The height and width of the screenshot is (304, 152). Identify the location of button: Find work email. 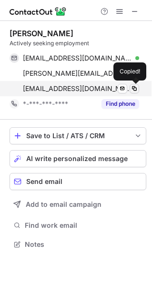
(78, 225).